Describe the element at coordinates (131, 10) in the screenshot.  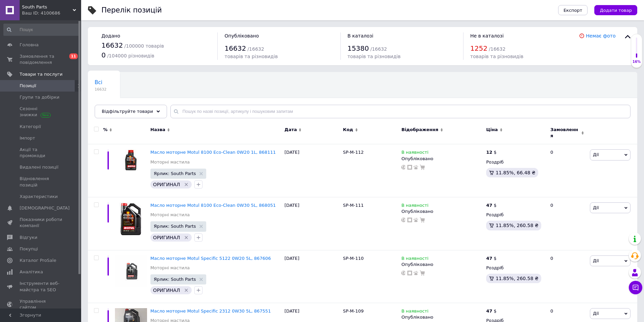
I see `div: Перелік позицій` at that location.